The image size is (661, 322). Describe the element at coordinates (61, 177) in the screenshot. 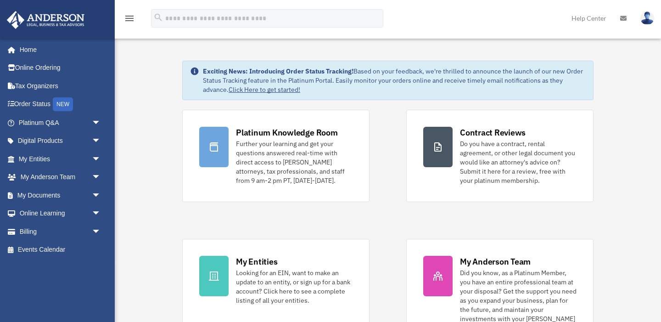

I see `a: My Anderson Teamarrow_drop_down` at that location.